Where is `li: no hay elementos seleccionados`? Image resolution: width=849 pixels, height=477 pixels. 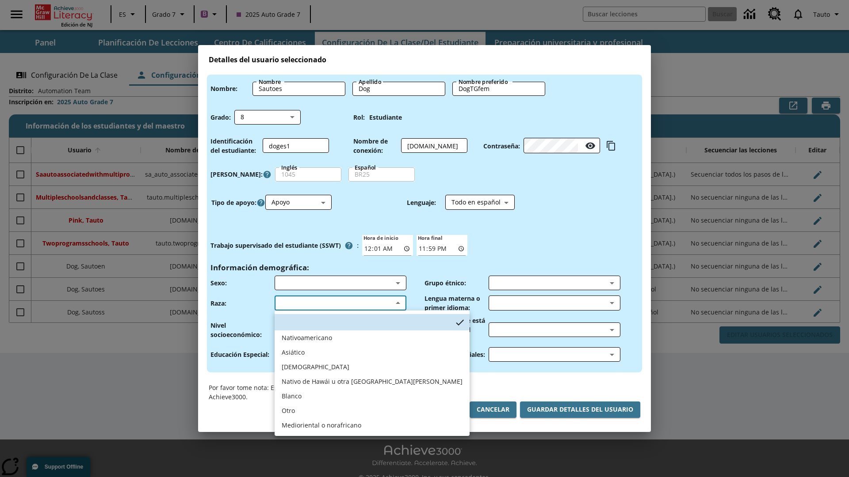
li: no hay elementos seleccionados is located at coordinates (372, 322).